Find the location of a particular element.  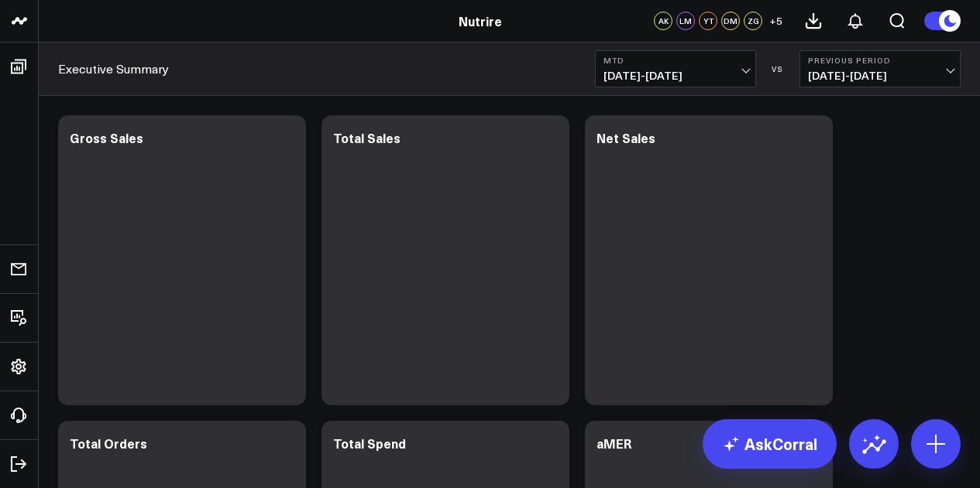

button: +5 is located at coordinates (775, 21).